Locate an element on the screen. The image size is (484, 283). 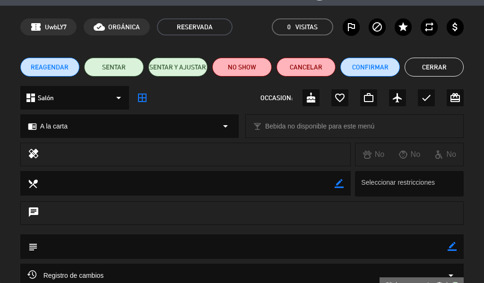
span: Registro de cambios is located at coordinates (66, 276).